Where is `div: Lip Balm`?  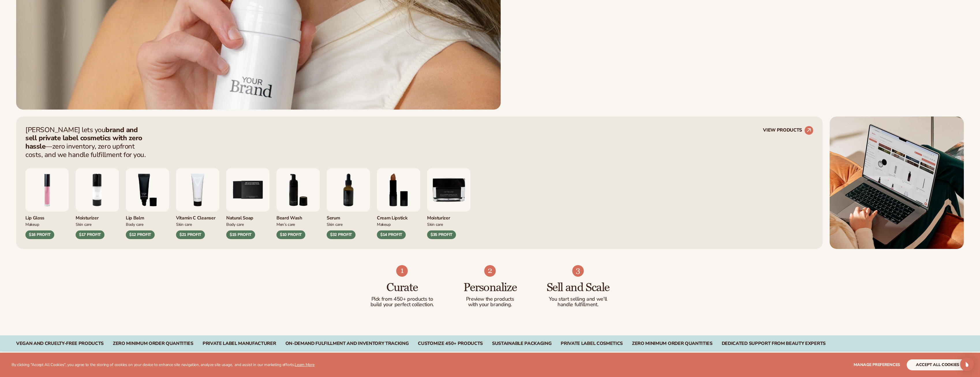 div: Lip Balm is located at coordinates (148, 216).